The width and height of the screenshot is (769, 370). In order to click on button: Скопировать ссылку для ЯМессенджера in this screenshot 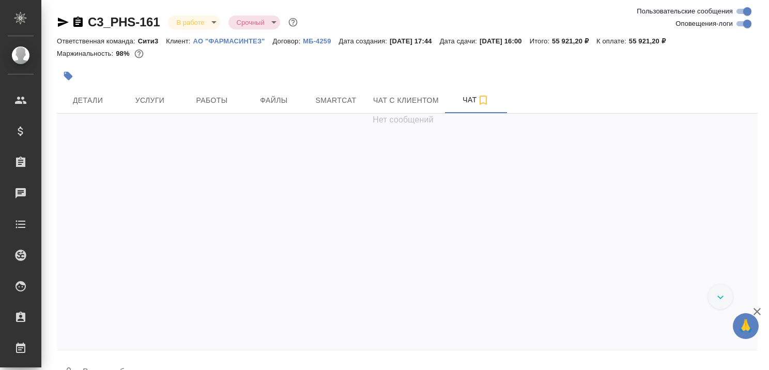, I will do `click(63, 22)`.